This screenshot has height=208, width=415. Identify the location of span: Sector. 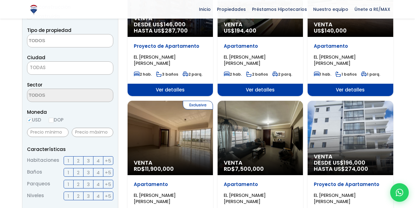
(35, 85).